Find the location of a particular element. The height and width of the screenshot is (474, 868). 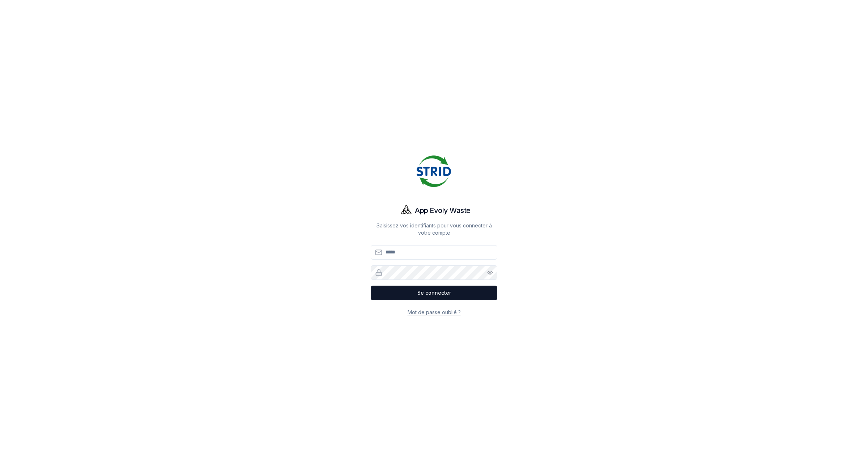

button: Se connecter is located at coordinates (434, 293).